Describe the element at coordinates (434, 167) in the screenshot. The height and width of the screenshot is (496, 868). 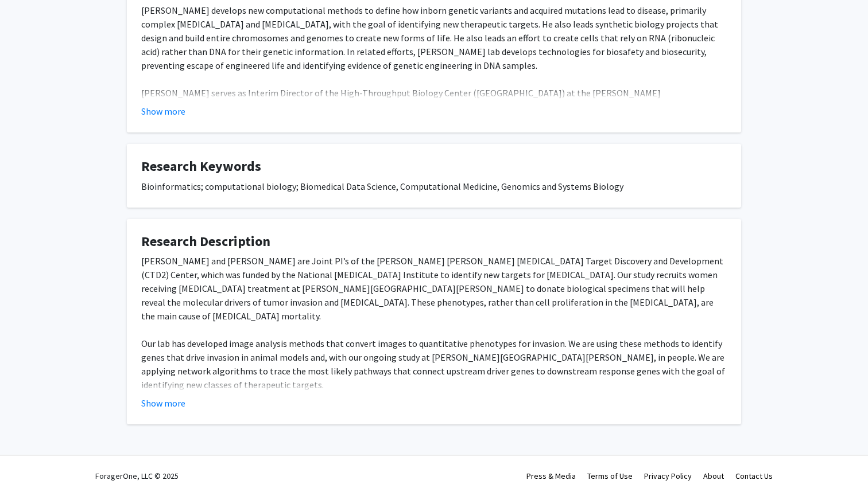
I see `h4: Research Keywords` at that location.